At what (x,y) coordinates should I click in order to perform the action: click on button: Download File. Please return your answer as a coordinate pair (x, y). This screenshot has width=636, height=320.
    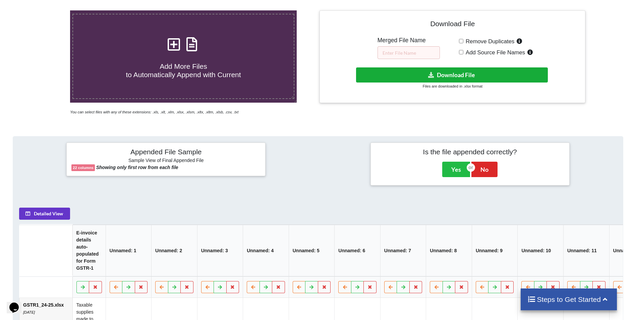
    Looking at the image, I should click on (452, 75).